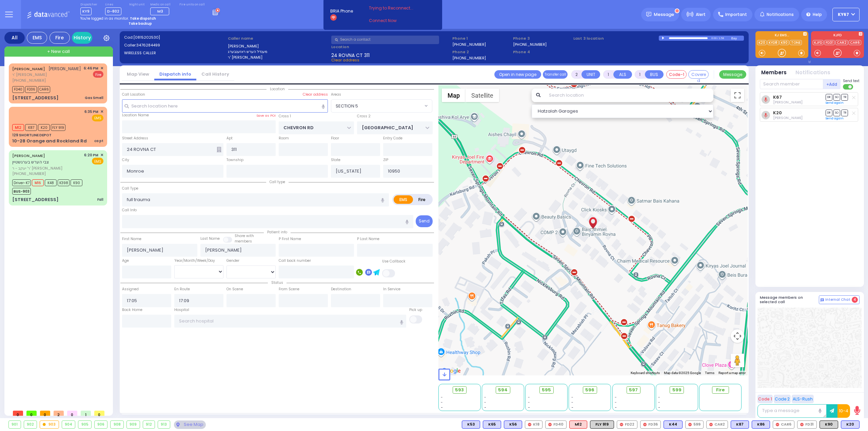  What do you see at coordinates (649, 14) in the screenshot?
I see `img: message.svg` at bounding box center [649, 14].